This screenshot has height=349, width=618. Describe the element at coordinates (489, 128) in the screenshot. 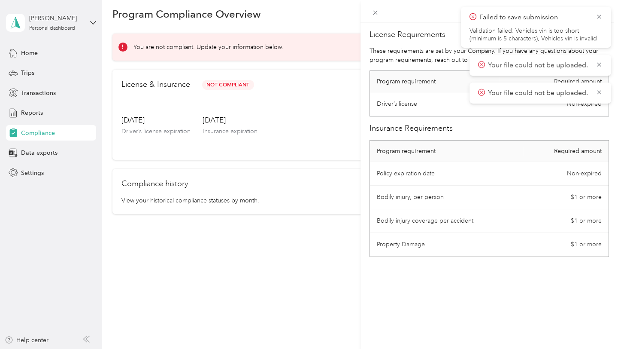

I see `h2: Insurance Requirements` at that location.